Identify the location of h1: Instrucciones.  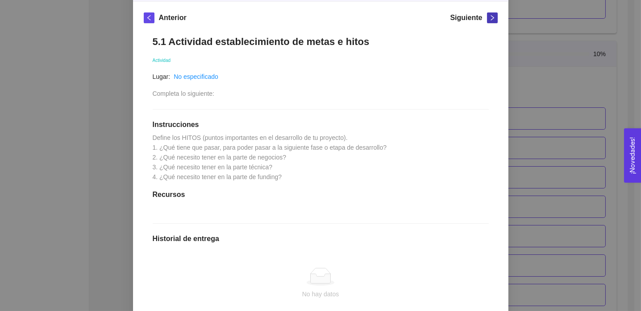
(320, 125).